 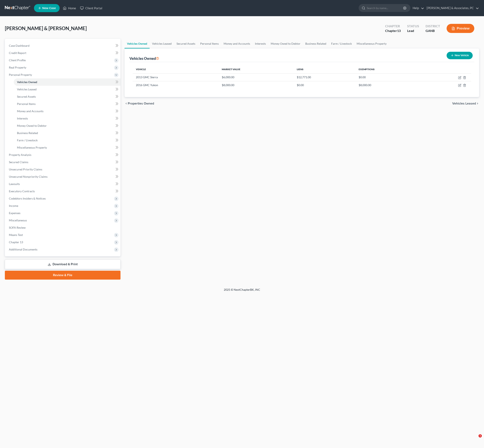 What do you see at coordinates (399, 30) in the screenshot?
I see `span: 13` at bounding box center [399, 30].